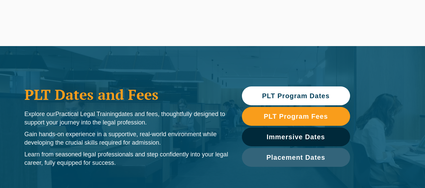 This screenshot has height=188, width=425. I want to click on a: Immersive Dates, so click(296, 137).